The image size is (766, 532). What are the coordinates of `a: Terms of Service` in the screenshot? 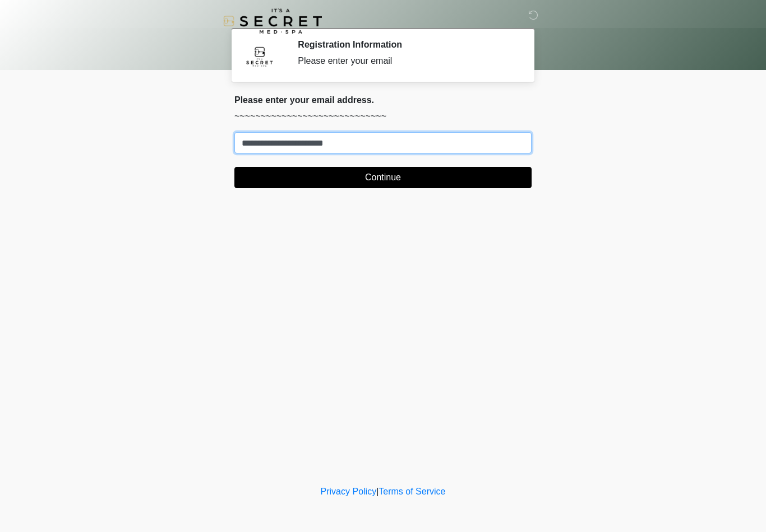 It's located at (412, 492).